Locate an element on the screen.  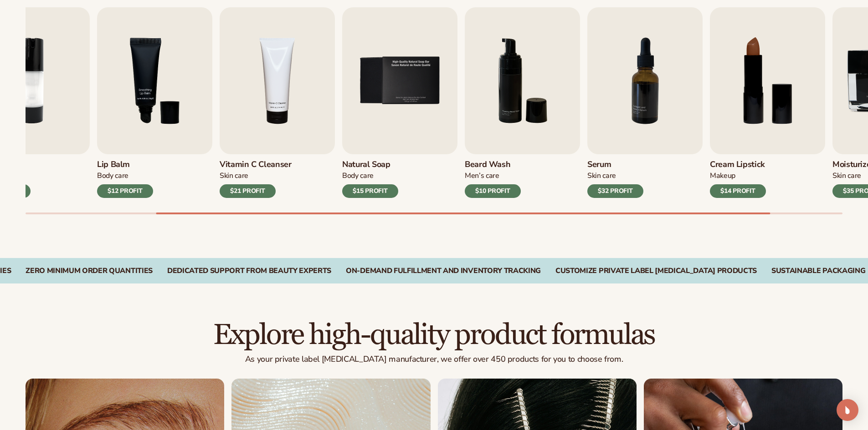
div: Dedicated Support From Beauty Experts is located at coordinates (249, 271).